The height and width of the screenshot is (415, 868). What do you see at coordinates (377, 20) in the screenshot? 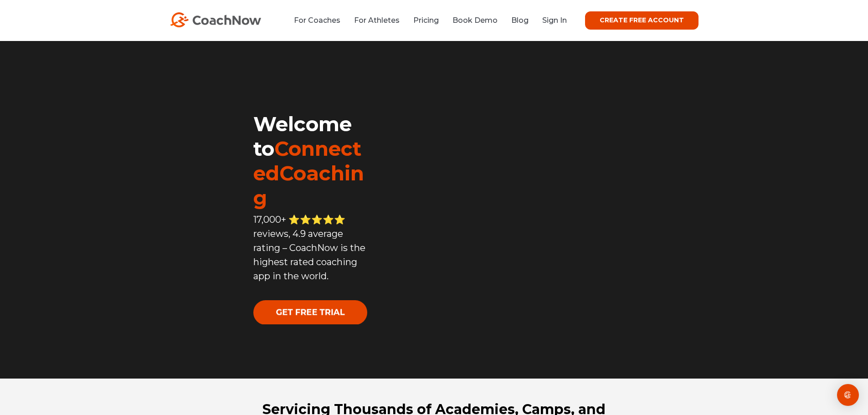
I see `a: For Athletes` at bounding box center [377, 20].